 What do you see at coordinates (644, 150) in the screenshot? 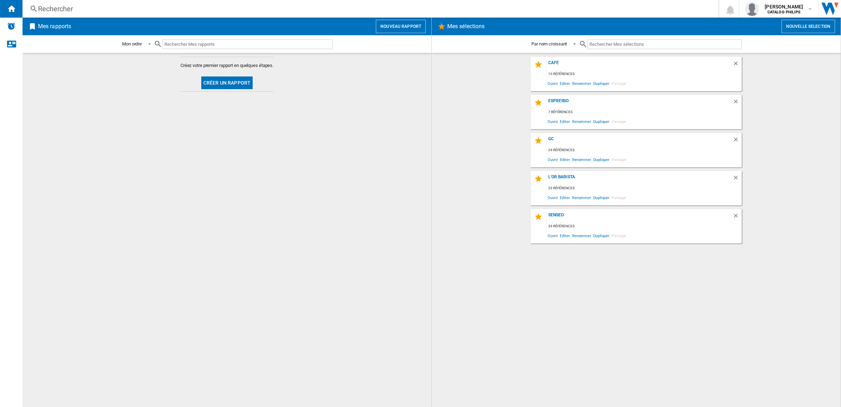
I see `div: 24 références` at bounding box center [644, 150].